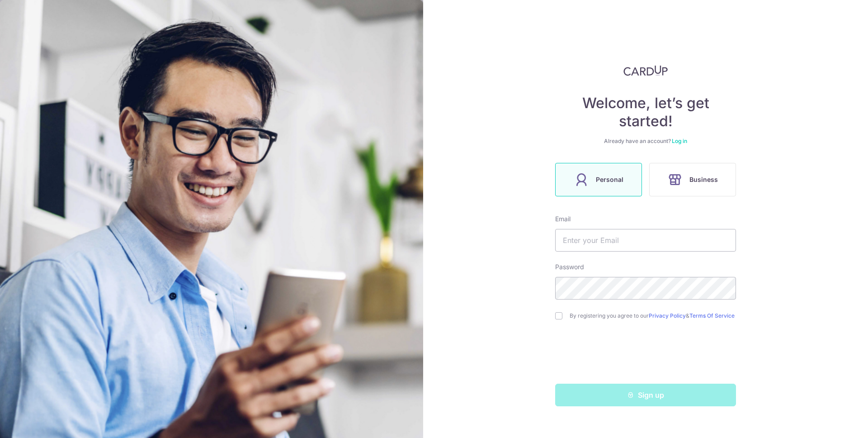  I want to click on label: Password, so click(570, 267).